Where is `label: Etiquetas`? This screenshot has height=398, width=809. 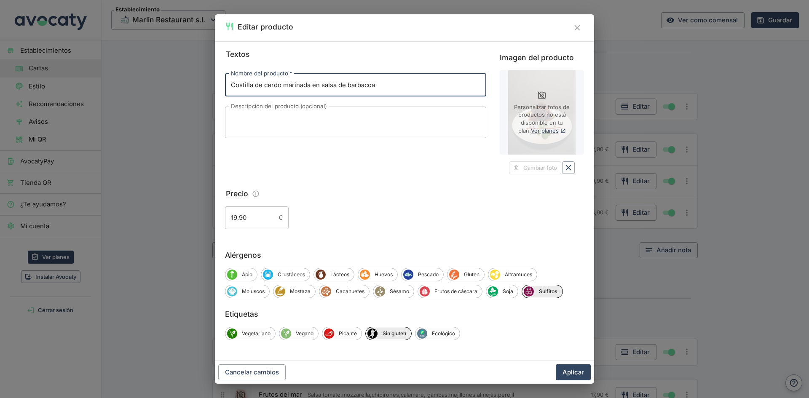
label: Etiquetas is located at coordinates (404, 314).